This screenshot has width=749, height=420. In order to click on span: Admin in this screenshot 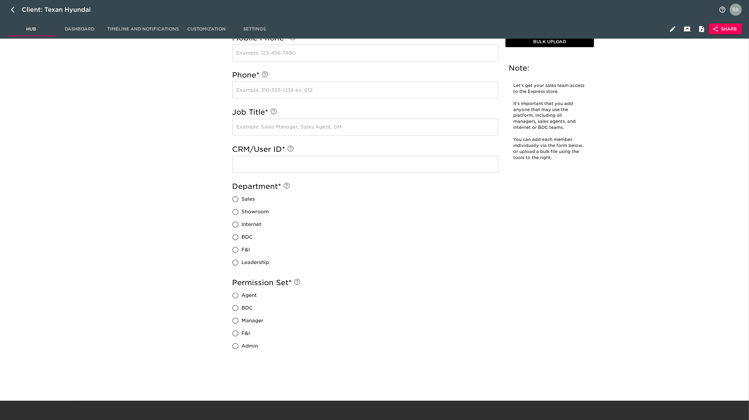, I will do `click(250, 346)`.